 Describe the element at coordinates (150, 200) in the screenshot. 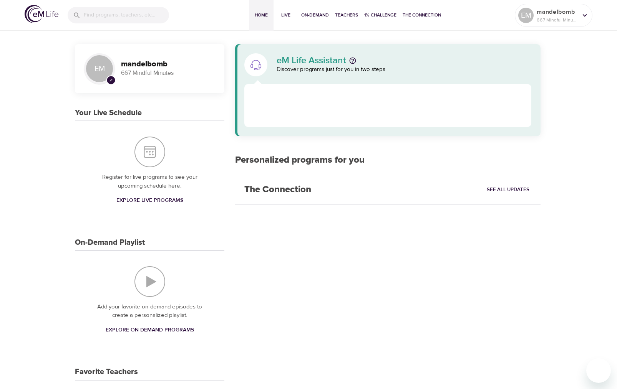

I see `a: Explore Live Programs` at that location.